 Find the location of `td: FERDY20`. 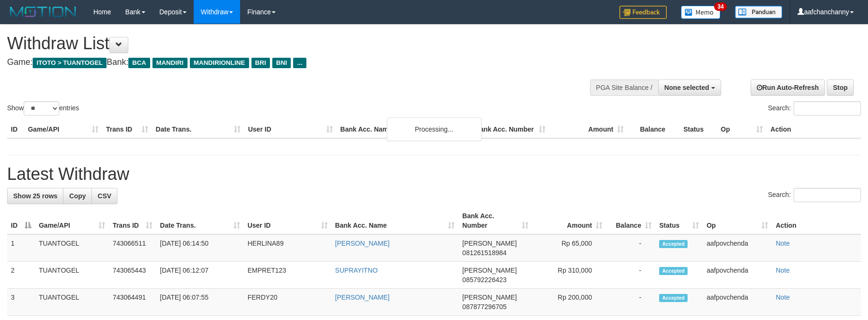

td: FERDY20 is located at coordinates (287, 302).